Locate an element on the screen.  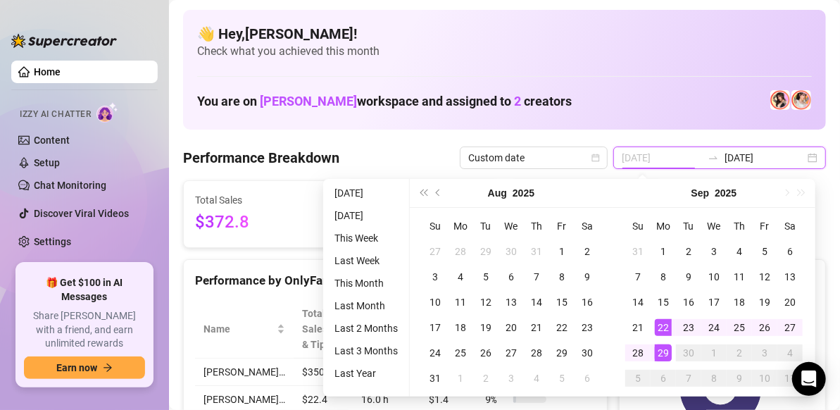
td: 2025-09-01 is located at coordinates (461, 378).